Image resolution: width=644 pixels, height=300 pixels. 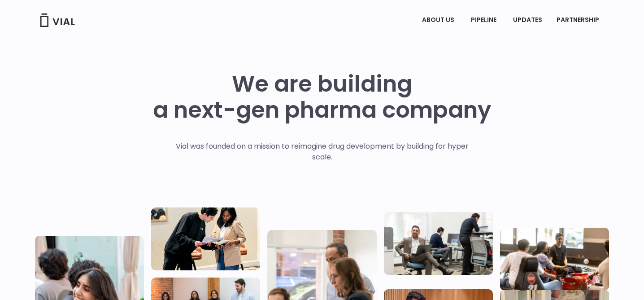 What do you see at coordinates (579, 20) in the screenshot?
I see `a: PARTNERSHIPMenu Toggle` at bounding box center [579, 20].